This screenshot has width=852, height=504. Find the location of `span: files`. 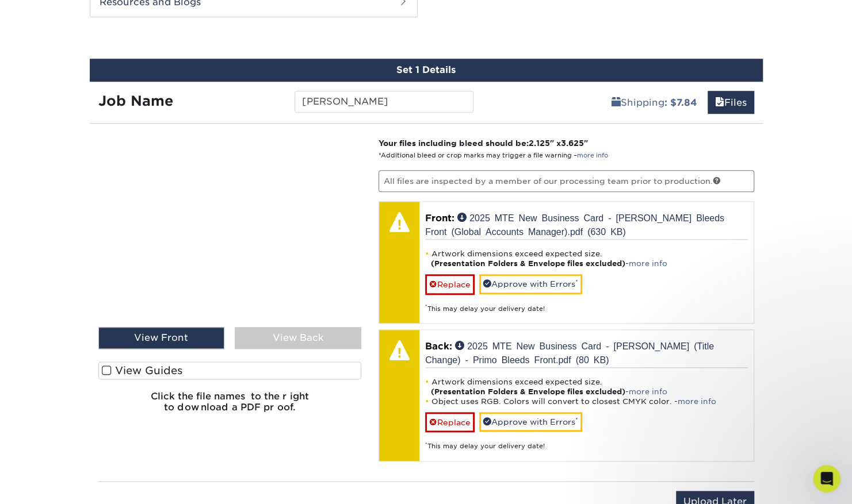

span: files is located at coordinates (720, 103).